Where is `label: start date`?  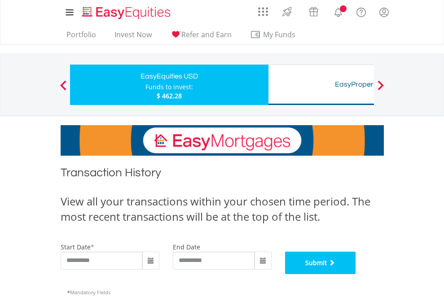
label: start date is located at coordinates (75, 247).